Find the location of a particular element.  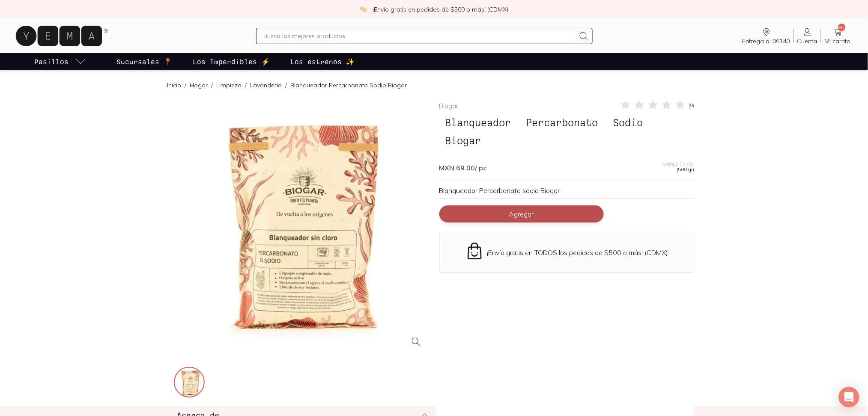

p: Sucursales 📍 is located at coordinates (145, 62).